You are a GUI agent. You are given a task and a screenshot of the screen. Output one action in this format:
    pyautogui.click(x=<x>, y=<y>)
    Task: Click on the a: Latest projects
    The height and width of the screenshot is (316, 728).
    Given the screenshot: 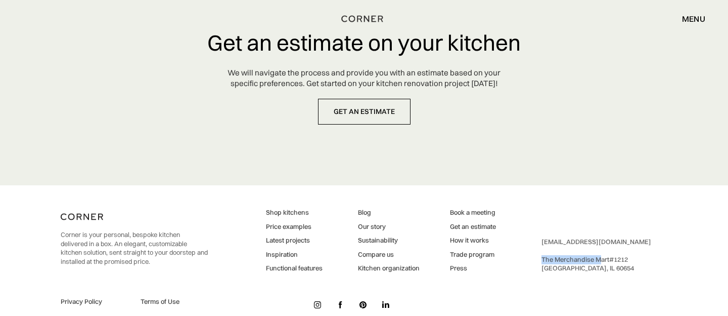 What is the action you would take?
    pyautogui.click(x=294, y=240)
    